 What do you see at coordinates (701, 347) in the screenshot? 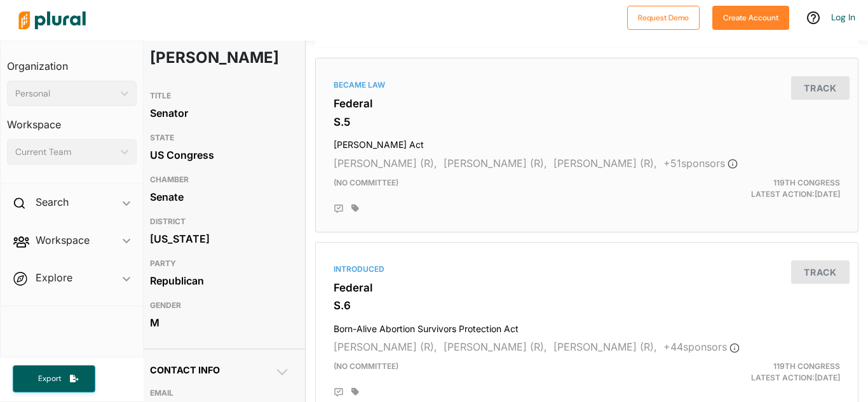
I see `span: + 44 sponsor s` at bounding box center [701, 347].